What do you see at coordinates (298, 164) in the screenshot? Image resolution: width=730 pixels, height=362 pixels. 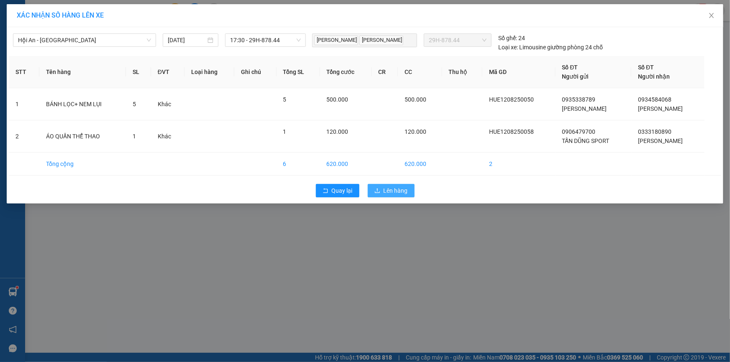 I see `td: 6` at bounding box center [298, 164].